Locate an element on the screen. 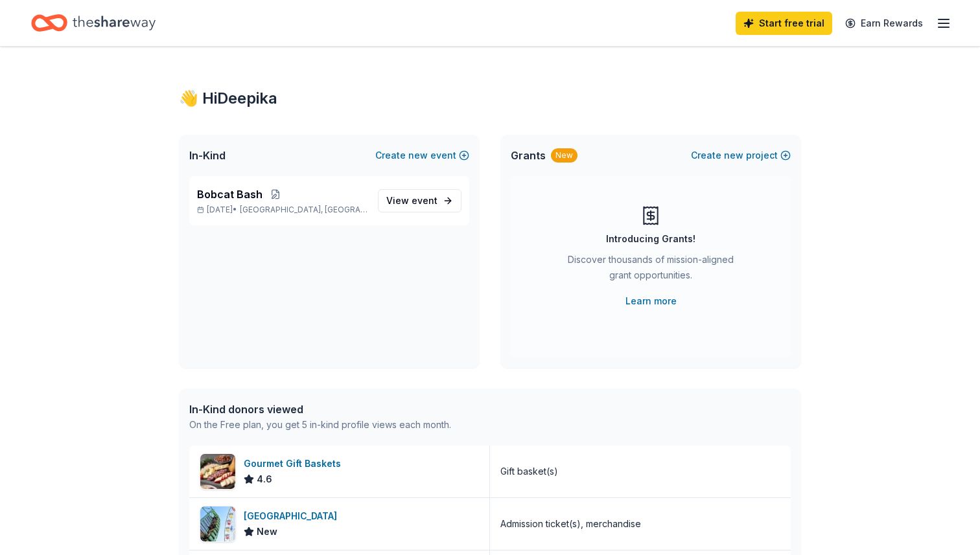  a: Earn Rewards is located at coordinates (884, 23).